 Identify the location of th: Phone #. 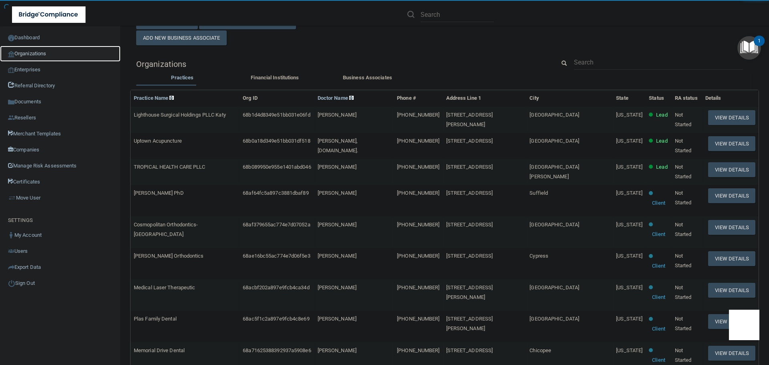
(418, 98).